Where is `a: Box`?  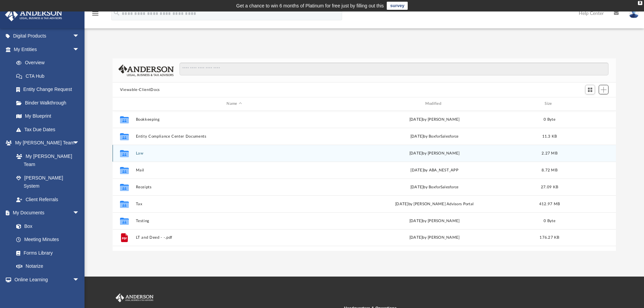
a: Box is located at coordinates (46, 226).